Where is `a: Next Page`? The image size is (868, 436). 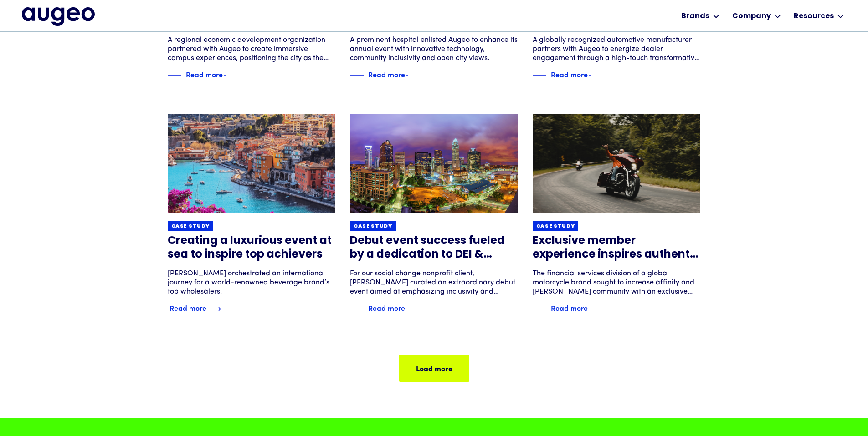 a: Next Page is located at coordinates (434, 368).